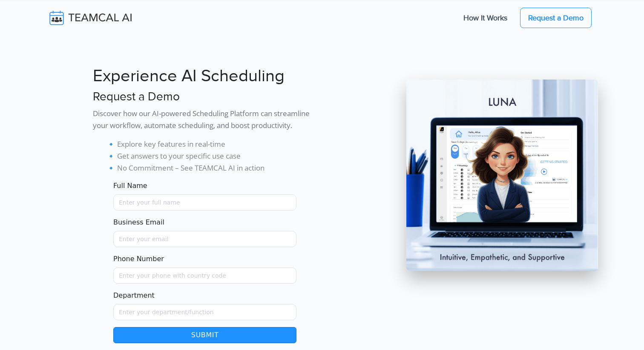 The height and width of the screenshot is (350, 644). Describe the element at coordinates (205, 97) in the screenshot. I see `h3: Request a Demo` at that location.